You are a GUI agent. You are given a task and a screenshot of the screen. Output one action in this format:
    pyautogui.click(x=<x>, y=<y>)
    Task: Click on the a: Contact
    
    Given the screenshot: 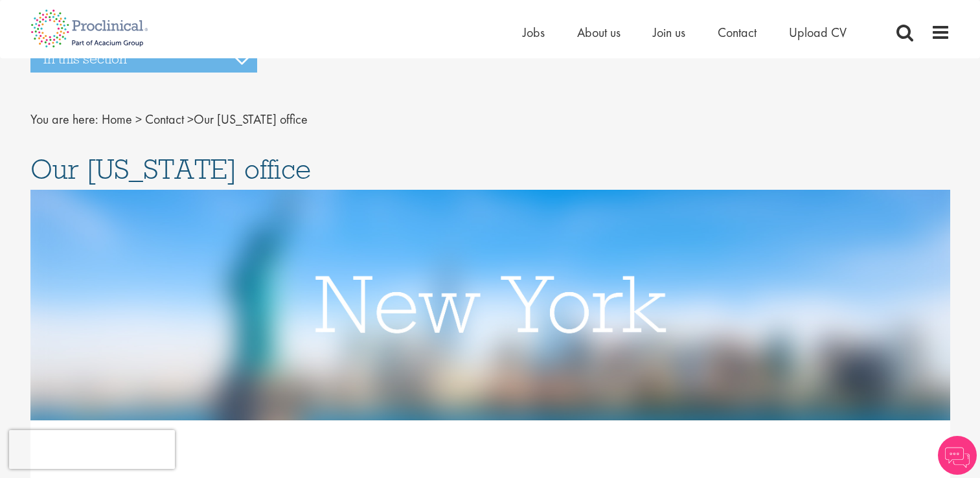 What is the action you would take?
    pyautogui.click(x=737, y=32)
    